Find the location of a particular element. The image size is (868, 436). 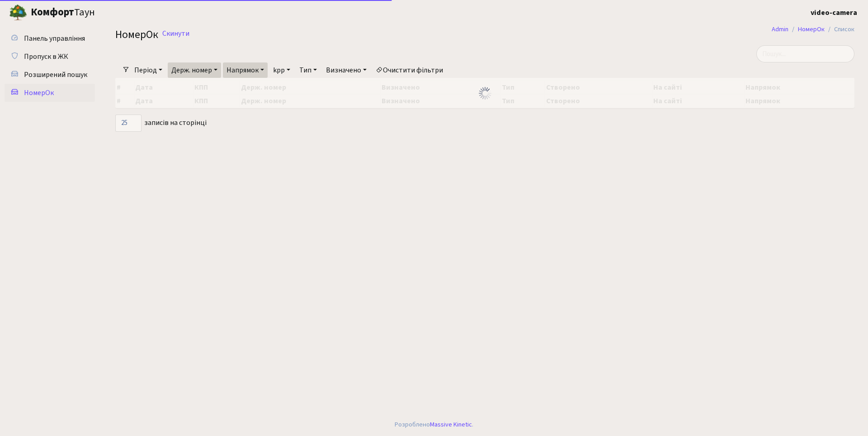

nav: breadcrumb is located at coordinates (813, 29).